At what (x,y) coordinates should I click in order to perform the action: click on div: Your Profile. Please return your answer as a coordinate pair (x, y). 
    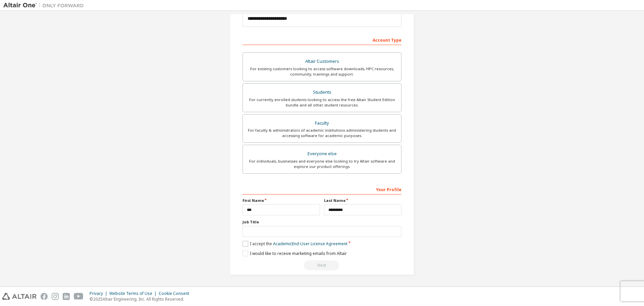
    Looking at the image, I should click on (322, 189).